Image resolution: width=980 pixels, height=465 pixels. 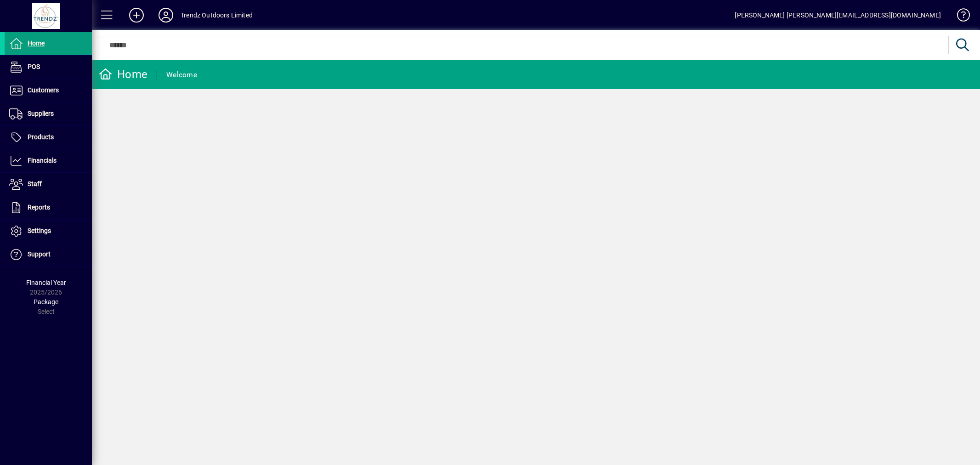 What do you see at coordinates (46, 302) in the screenshot?
I see `span: Package` at bounding box center [46, 302].